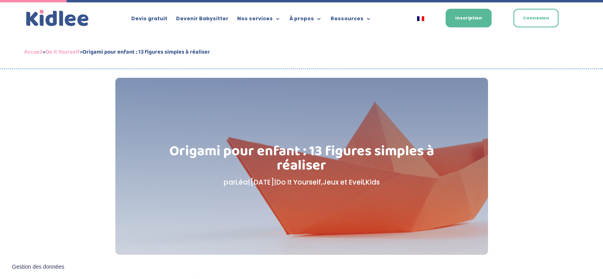 The height and width of the screenshot is (279, 603). What do you see at coordinates (373, 182) in the screenshot?
I see `a: Kids` at bounding box center [373, 182].